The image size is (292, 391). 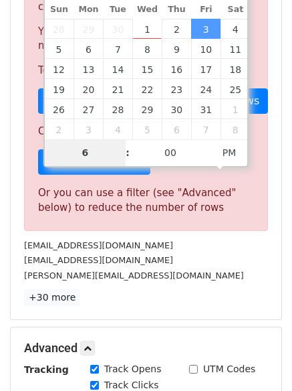 I want to click on a: Choose a Google Sheet with fewer rows, so click(x=153, y=101).